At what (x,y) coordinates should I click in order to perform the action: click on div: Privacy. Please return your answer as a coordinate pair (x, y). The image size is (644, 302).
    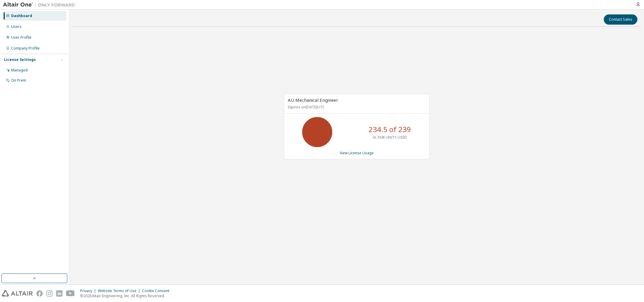
    Looking at the image, I should click on (89, 291).